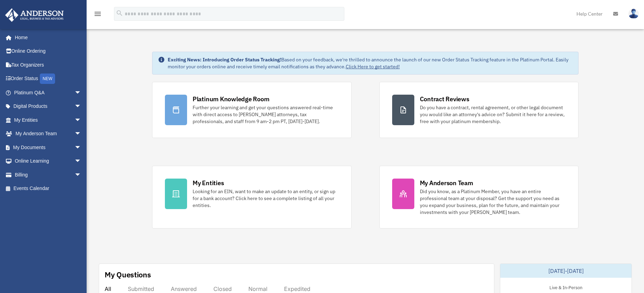  Describe the element at coordinates (48, 120) in the screenshot. I see `a: My Entitiesarrow_drop_down` at that location.